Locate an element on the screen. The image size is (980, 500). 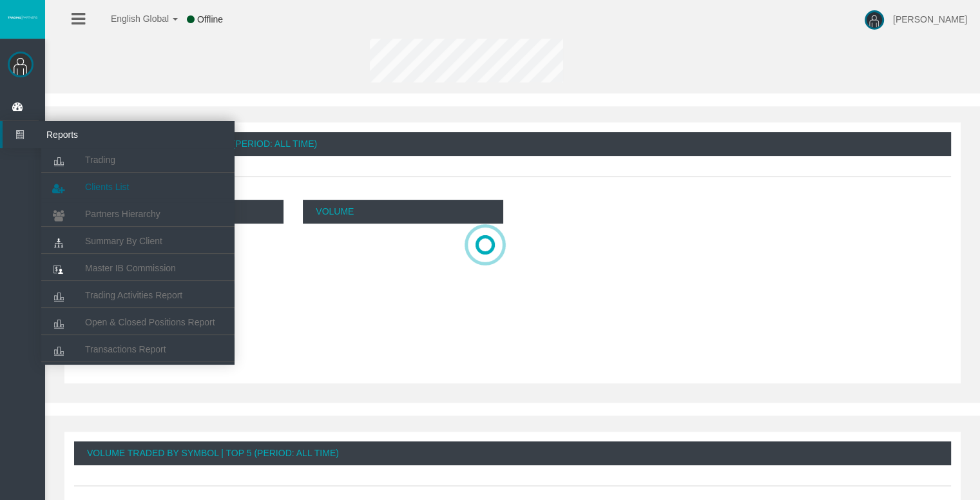
span: Reports is located at coordinates (100, 134).